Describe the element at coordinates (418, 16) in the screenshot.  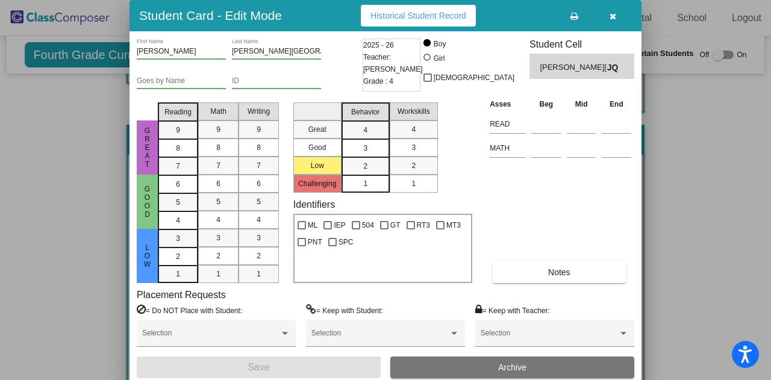
I see `button: Historical Student Record` at that location.